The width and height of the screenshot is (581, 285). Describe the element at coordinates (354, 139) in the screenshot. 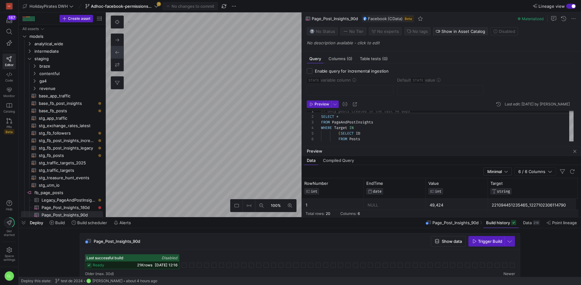

I see `span: Posts` at that location.